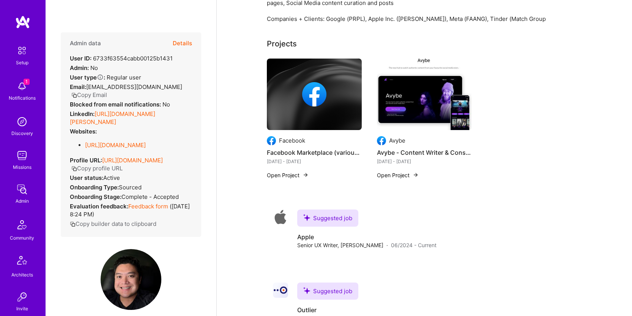 The image size is (632, 316). I want to click on img: Avybe - Content Writer & Consultant, so click(425, 94).